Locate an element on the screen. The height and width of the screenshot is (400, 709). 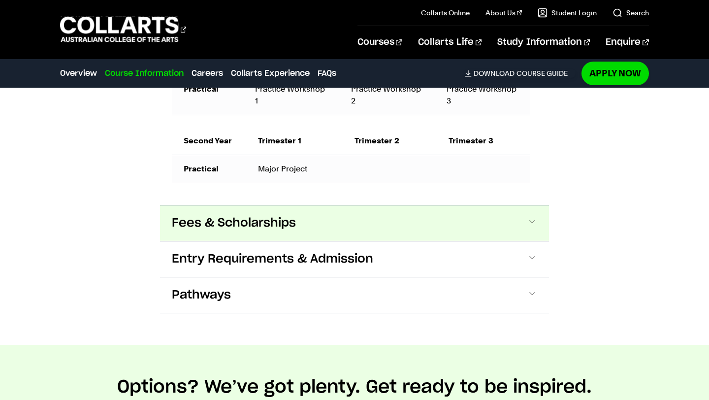
span: Pathways is located at coordinates (202, 295).